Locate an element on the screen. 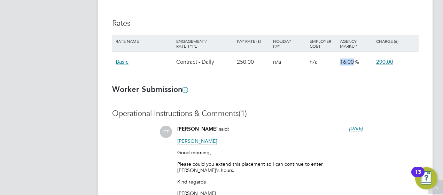 The height and width of the screenshot is (195, 443). button: Open Resource Center, 13 new notifications is located at coordinates (426, 178).